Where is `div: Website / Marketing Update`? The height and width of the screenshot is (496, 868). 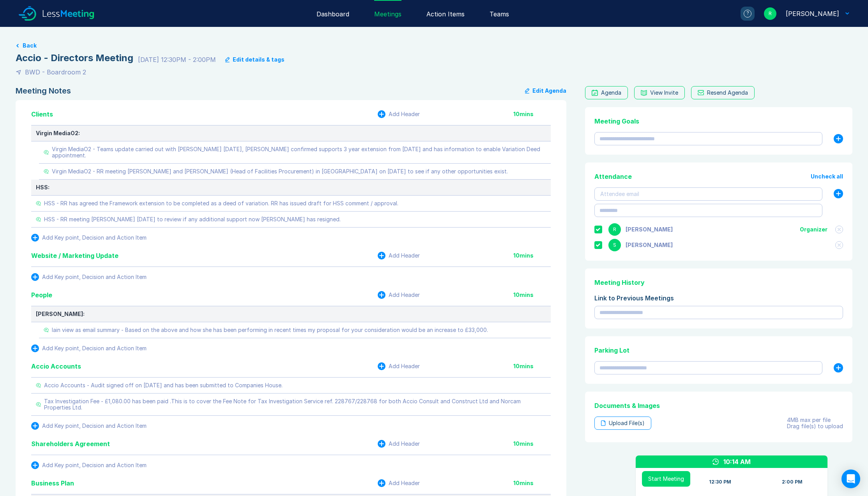 div: Website / Marketing Update is located at coordinates (75, 256).